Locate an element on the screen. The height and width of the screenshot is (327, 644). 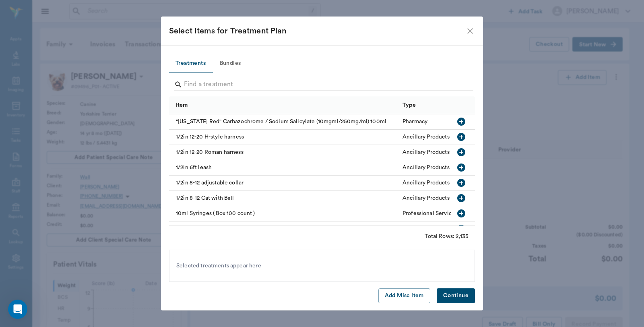
div: Total Rows: 2,135 is located at coordinates (447, 236).